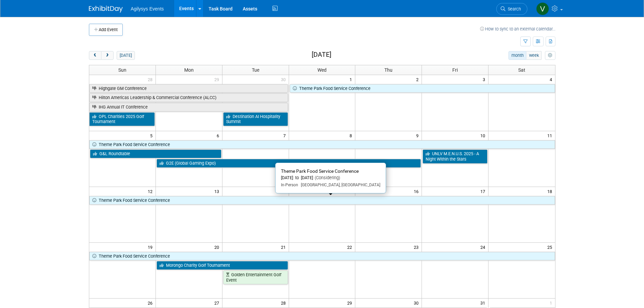 Image resolution: width=644 pixels, height=308 pixels. I want to click on button: next, so click(107, 55).